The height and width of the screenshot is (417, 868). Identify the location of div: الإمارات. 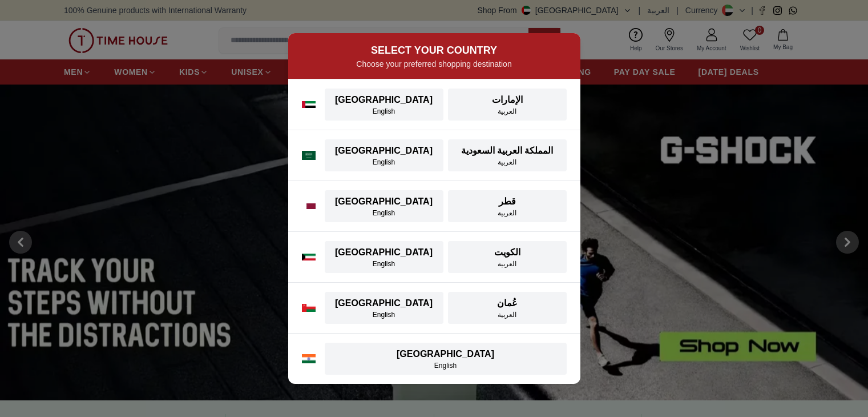
(508, 100).